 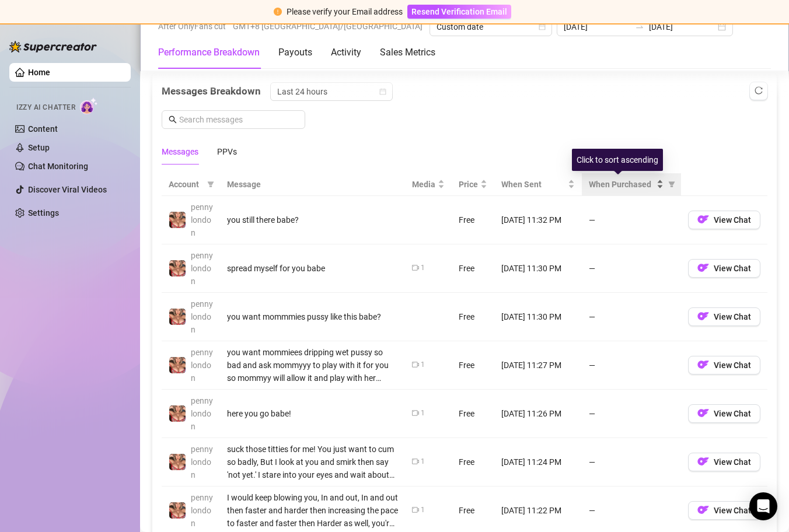 What do you see at coordinates (428, 184) in the screenshot?
I see `th: Media` at bounding box center [428, 184].